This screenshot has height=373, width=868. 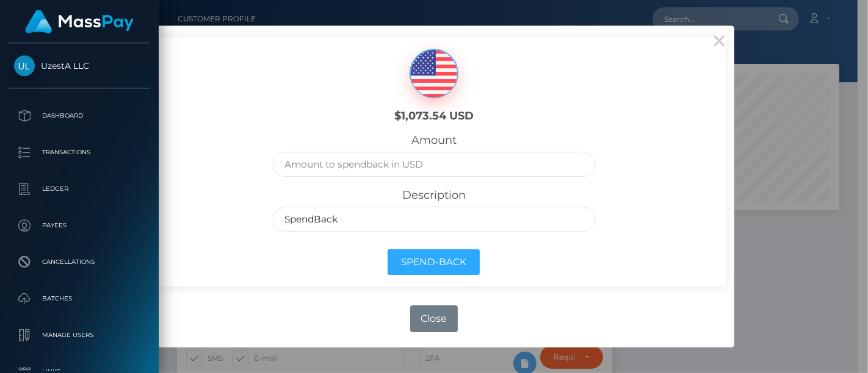 What do you see at coordinates (24, 66) in the screenshot?
I see `img: UzestA LLC` at bounding box center [24, 66].